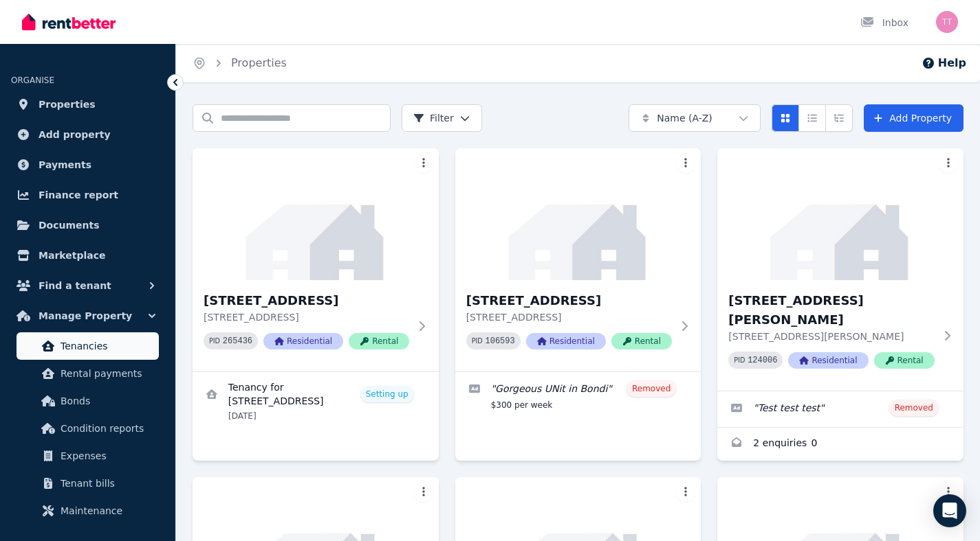  What do you see at coordinates (68, 225) in the screenshot?
I see `span: Documents` at bounding box center [68, 225].